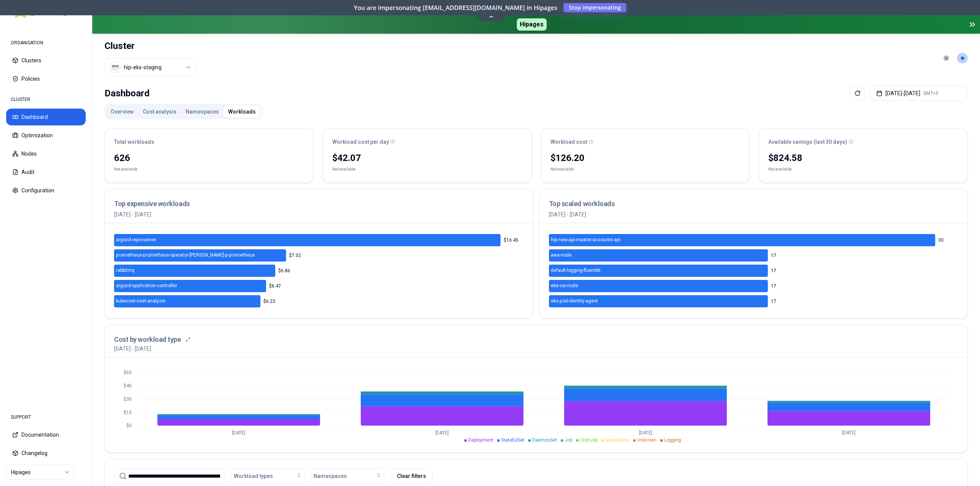 This screenshot has height=486, width=980. I want to click on tspan: $15, so click(127, 412).